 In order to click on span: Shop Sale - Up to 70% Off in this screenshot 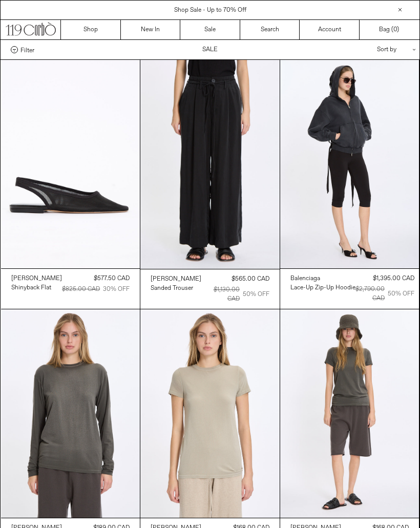, I will do `click(210, 10)`.